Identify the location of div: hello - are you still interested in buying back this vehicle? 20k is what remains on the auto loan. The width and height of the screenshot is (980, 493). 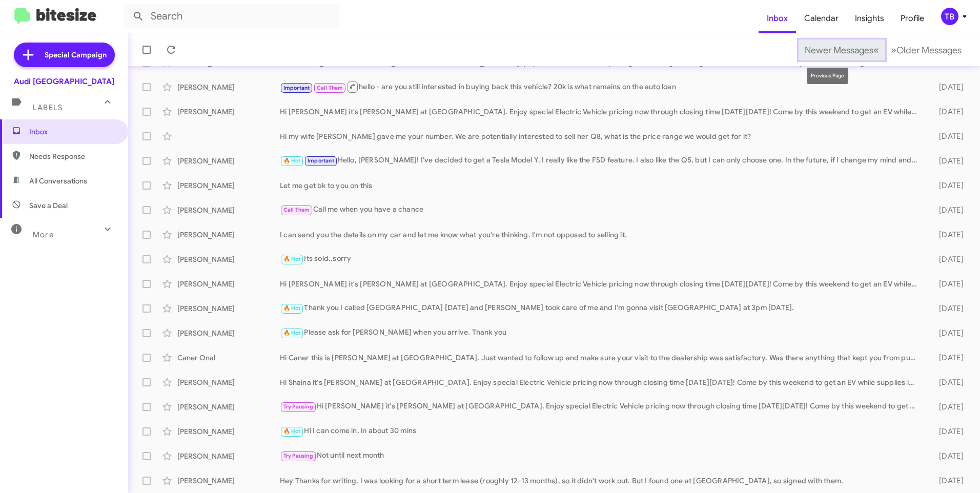
(601, 87).